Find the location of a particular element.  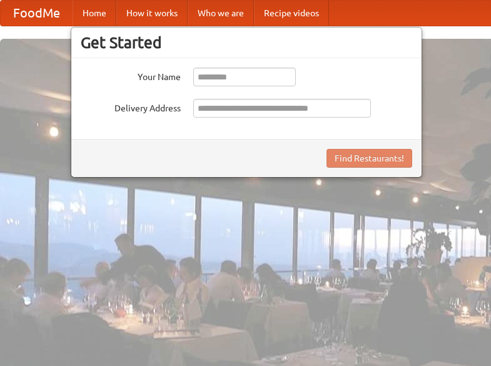

button: Find Restaurants! is located at coordinates (369, 158).